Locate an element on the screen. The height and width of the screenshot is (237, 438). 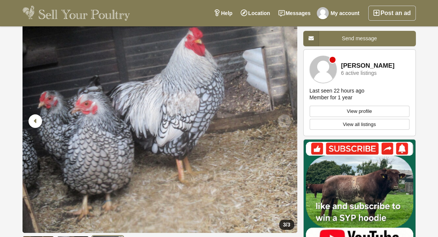
a: My account is located at coordinates (339, 13).